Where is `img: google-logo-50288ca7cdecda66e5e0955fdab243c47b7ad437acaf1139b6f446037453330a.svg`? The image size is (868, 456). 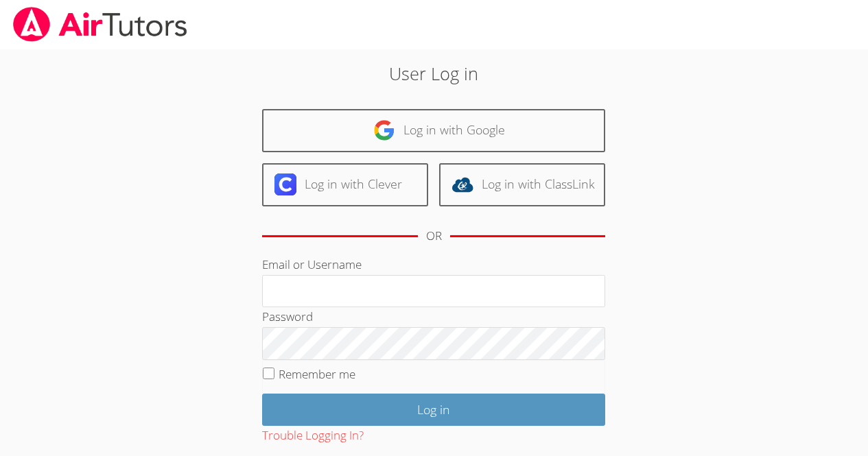 img: google-logo-50288ca7cdecda66e5e0955fdab243c47b7ad437acaf1139b6f446037453330a.svg is located at coordinates (384, 130).